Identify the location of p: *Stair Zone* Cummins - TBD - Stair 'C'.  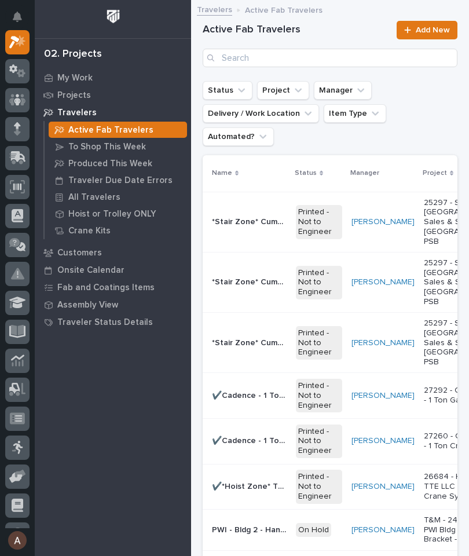
(250, 342).